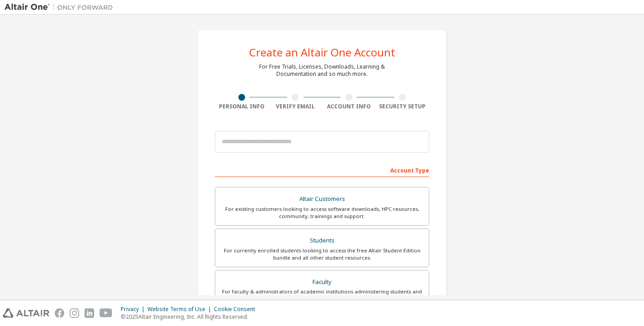  Describe the element at coordinates (322, 52) in the screenshot. I see `div: Create an Altair One Account` at that location.